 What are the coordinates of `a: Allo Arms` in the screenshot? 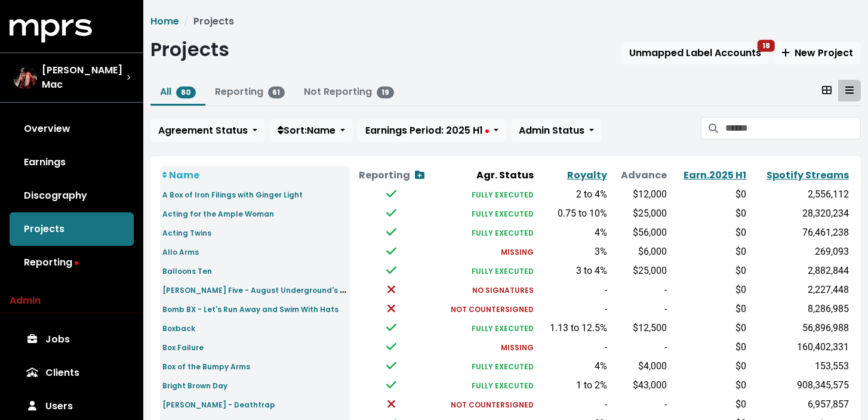 It's located at (180, 251).